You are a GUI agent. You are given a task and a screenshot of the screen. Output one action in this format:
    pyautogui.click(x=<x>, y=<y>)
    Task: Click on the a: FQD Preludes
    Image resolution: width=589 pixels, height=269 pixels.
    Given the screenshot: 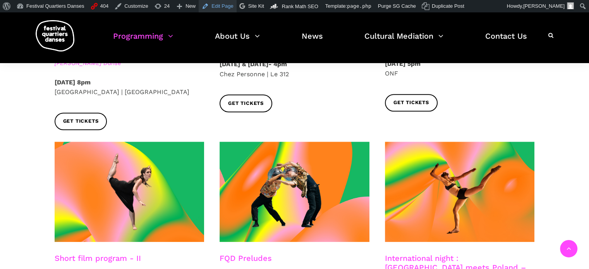 What is the action you would take?
    pyautogui.click(x=246, y=258)
    